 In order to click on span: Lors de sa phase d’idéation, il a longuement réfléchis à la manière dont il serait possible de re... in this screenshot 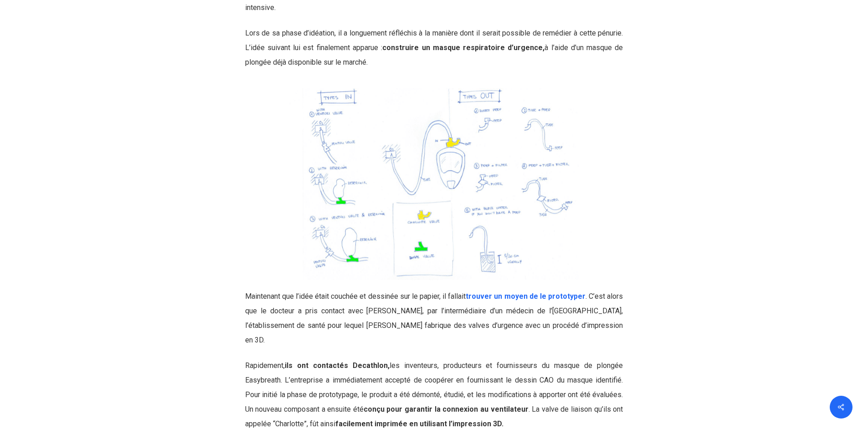, I will do `click(434, 47)`.